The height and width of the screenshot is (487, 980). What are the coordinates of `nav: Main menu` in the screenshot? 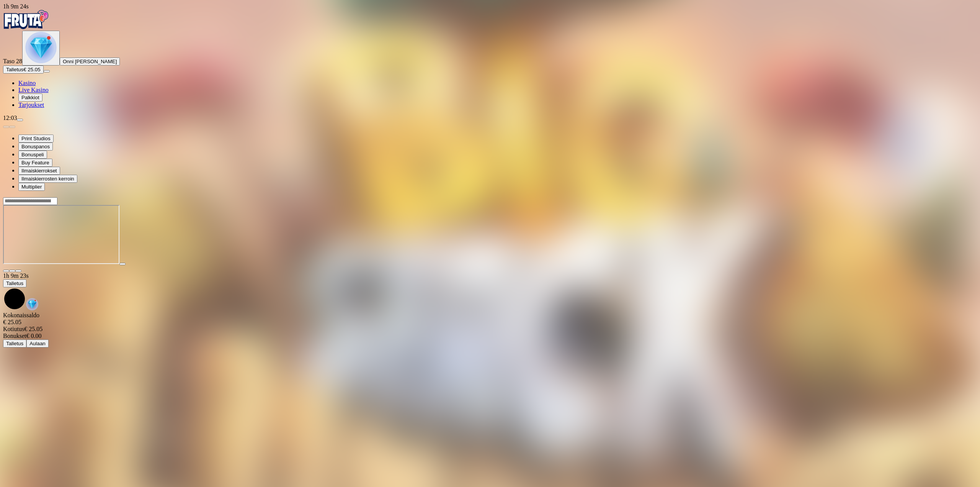 It's located at (490, 94).